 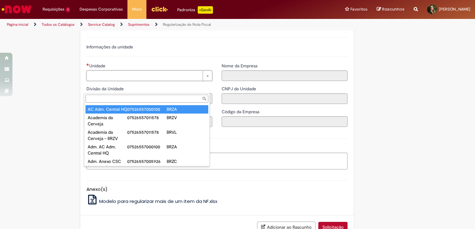 What do you see at coordinates (107, 136) in the screenshot?
I see `div: Academia da Cerveja - BRZV` at bounding box center [107, 136].